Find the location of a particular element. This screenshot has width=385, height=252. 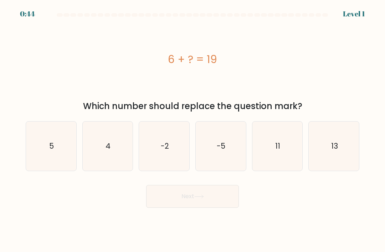

div: Level 1 is located at coordinates (354, 14).